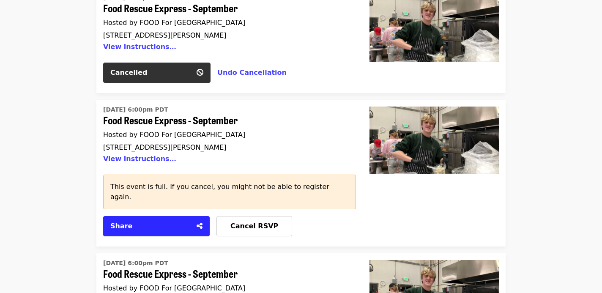  I want to click on button: Cancel RSVP, so click(254, 226).